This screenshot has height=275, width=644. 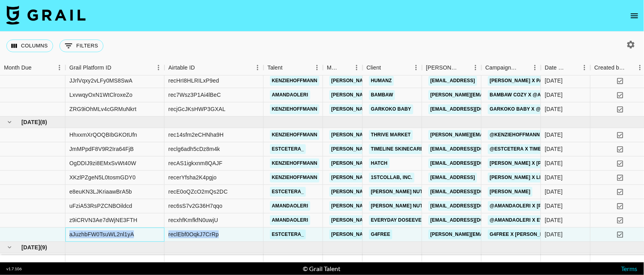 What do you see at coordinates (534, 221) in the screenshot?
I see `a: @amandaoleri x Everyday Dose` at bounding box center [534, 221].